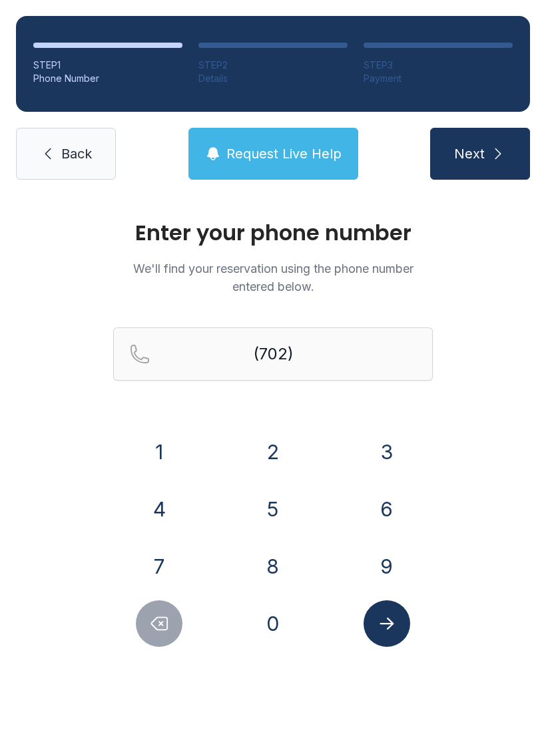 Image resolution: width=546 pixels, height=756 pixels. Describe the element at coordinates (273, 79) in the screenshot. I see `div: Details` at that location.